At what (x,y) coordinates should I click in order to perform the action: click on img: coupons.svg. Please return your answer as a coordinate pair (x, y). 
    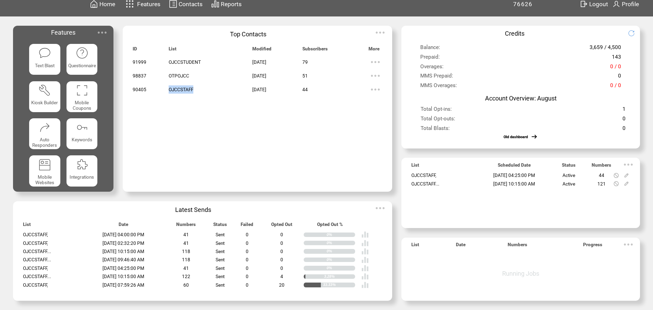
    Looking at the image, I should click on (82, 90).